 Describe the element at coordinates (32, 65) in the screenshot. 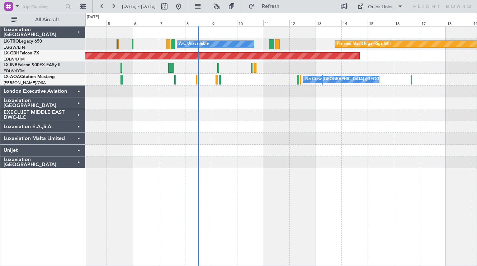

I see `a: LX-INBFalcon 900EX EASy II` at that location.